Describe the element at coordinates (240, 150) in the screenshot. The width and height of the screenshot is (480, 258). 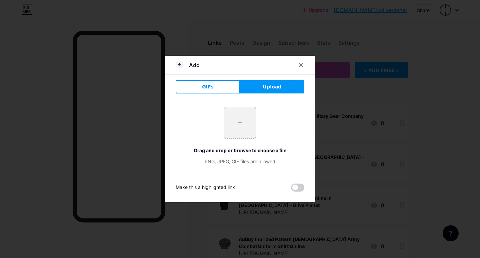
I see `div: Drag and drop or browse to choose a file` at that location.